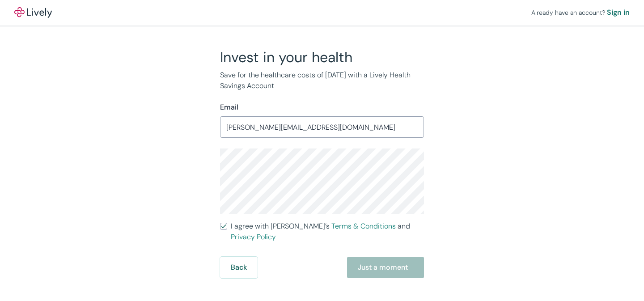 This screenshot has height=301, width=644. Describe the element at coordinates (229, 108) in the screenshot. I see `label: Email` at that location.